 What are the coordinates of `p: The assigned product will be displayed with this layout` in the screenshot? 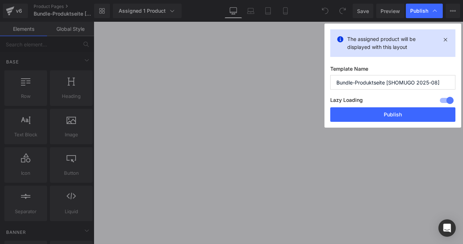 It's located at (393, 43).